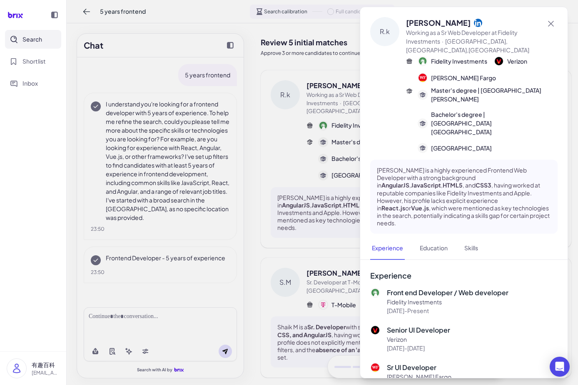 Image resolution: width=578 pixels, height=385 pixels. What do you see at coordinates (426, 185) in the screenshot?
I see `strong: JavaScript` at bounding box center [426, 185].